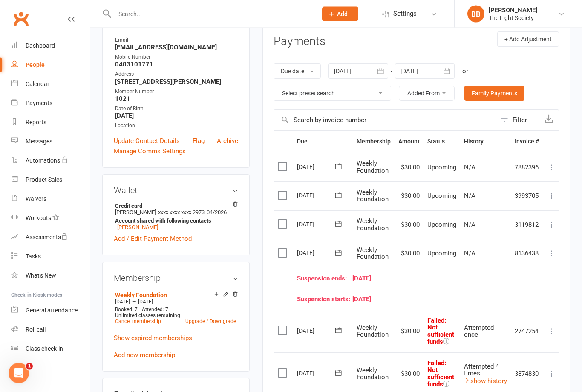 The width and height of the screenshot is (582, 392). Describe the element at coordinates (50, 122) in the screenshot. I see `a: Reports` at that location.